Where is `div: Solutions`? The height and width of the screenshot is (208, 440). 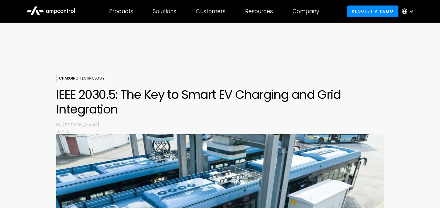 div: Solutions is located at coordinates (164, 11).